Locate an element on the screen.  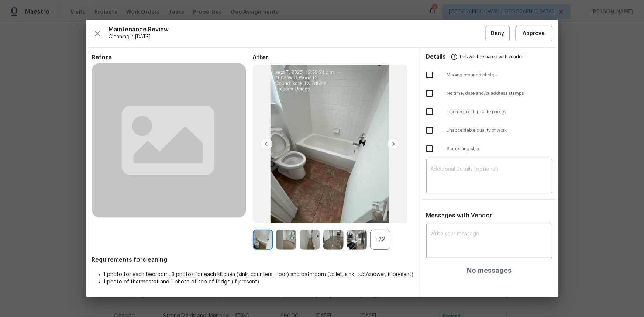
li: 1 photo of thermostat and 1 photo of top of fridge (if present) is located at coordinates (259, 282).